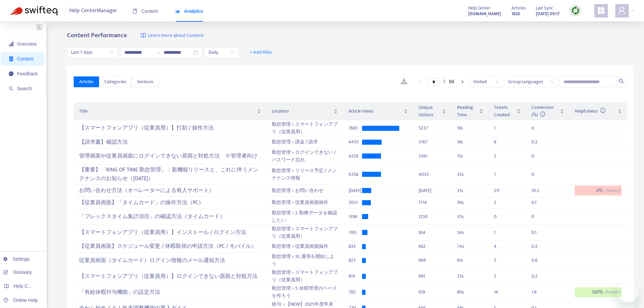 The image size is (644, 308). Describe the element at coordinates (470, 175) in the screenshot. I see `div: 33 s` at that location.